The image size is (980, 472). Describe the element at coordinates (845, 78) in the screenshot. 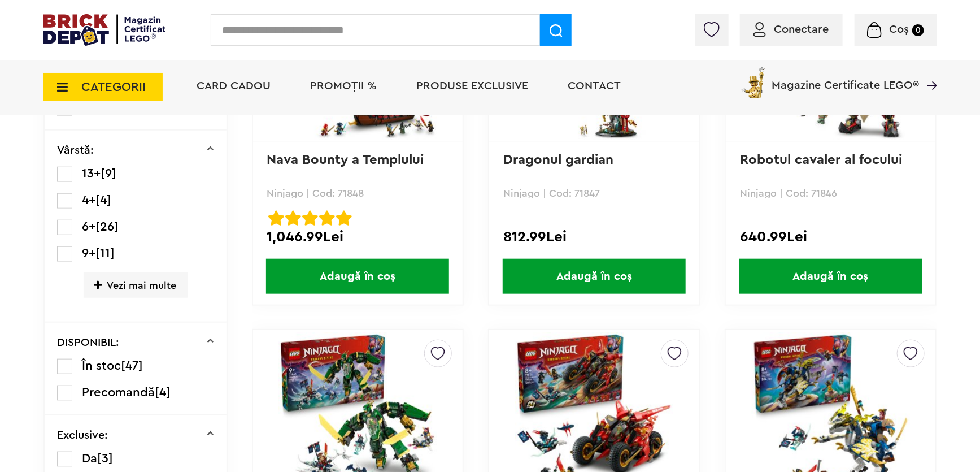

I see `span: Magazine Certificate LEGO®` at that location.